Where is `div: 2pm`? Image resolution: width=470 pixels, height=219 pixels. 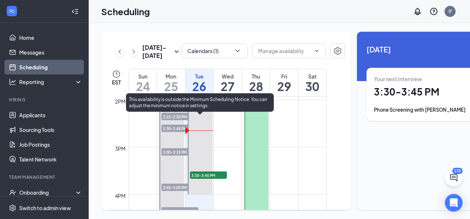
div: 2pm is located at coordinates (120, 102).